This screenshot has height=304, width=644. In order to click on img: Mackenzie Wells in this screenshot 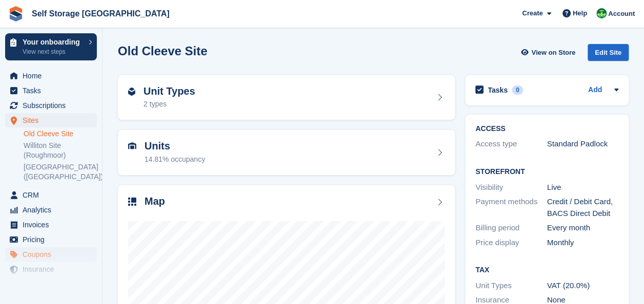, I will do `click(602, 13)`.